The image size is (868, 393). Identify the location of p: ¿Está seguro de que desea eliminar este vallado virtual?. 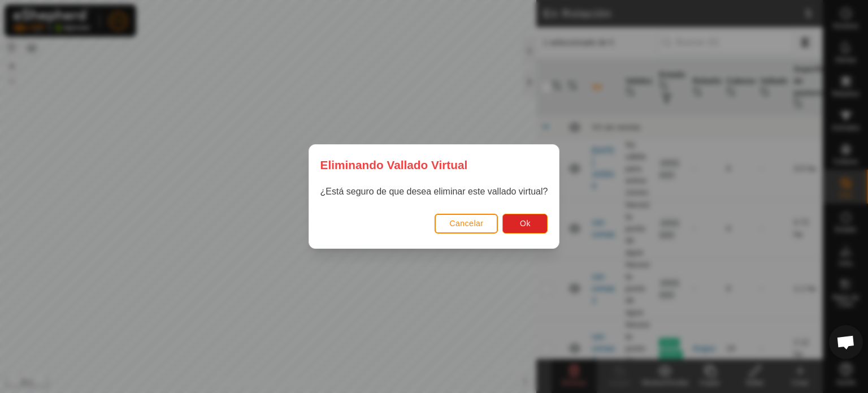
(434, 192).